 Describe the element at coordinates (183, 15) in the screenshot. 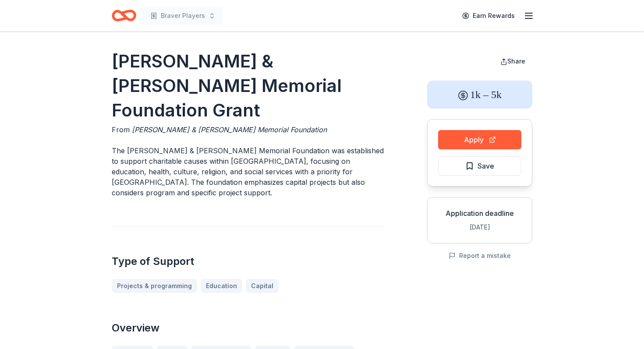

I see `button: Braver Players` at that location.